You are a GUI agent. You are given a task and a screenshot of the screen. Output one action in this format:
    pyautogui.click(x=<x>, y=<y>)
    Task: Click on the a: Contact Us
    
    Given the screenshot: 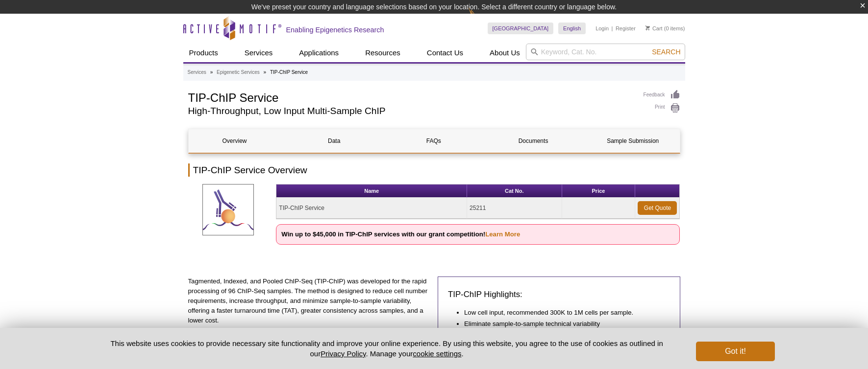 What is the action you would take?
    pyautogui.click(x=445, y=53)
    